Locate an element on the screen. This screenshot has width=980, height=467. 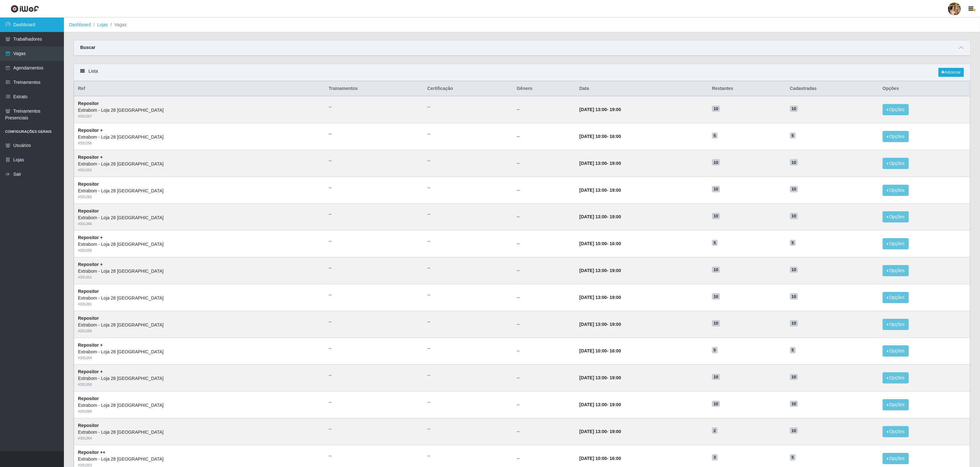
div: # 331267 is located at coordinates (200, 116).